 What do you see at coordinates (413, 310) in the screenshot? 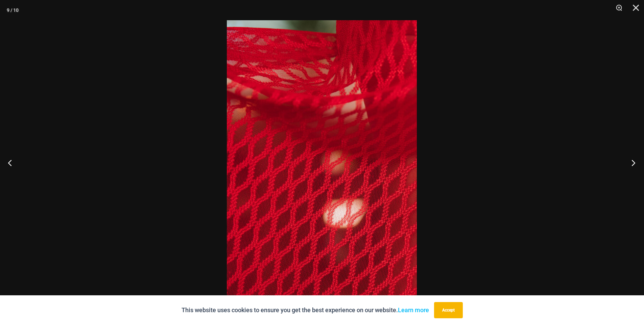
I see `a: Learn more` at bounding box center [413, 310].